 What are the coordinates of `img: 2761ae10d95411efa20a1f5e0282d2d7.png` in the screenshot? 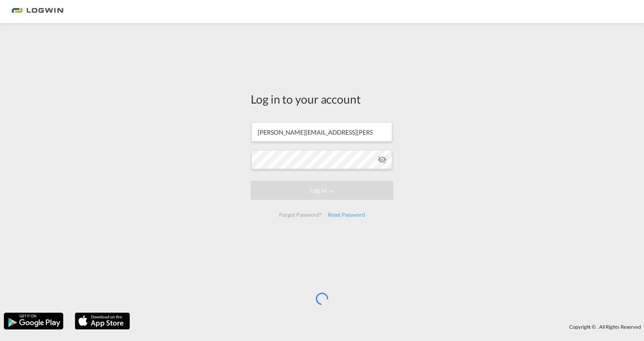 It's located at (37, 12).